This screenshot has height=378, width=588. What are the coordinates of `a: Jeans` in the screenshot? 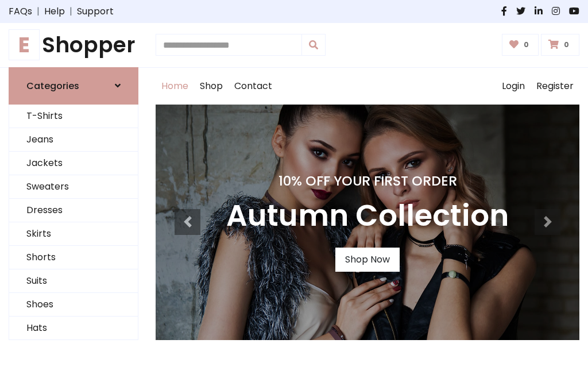 It's located at (74, 139).